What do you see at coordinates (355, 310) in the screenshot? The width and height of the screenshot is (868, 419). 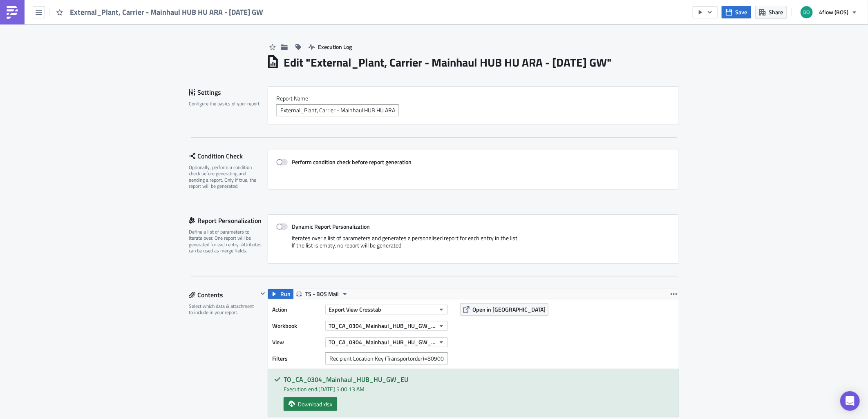 I see `span: Export View Crosstab` at bounding box center [355, 310].